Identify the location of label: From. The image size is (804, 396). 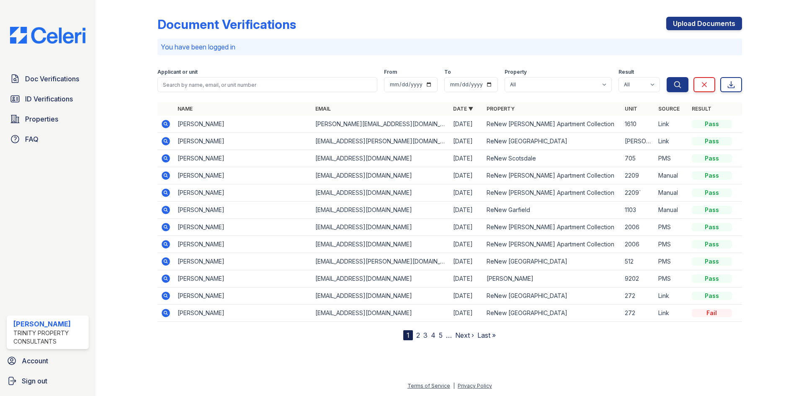
(391, 72).